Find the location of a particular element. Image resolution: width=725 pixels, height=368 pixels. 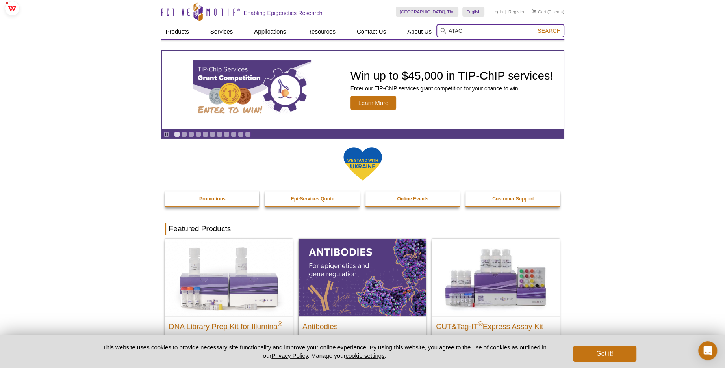

h2: Antibodies is located at coordinates (362, 324).